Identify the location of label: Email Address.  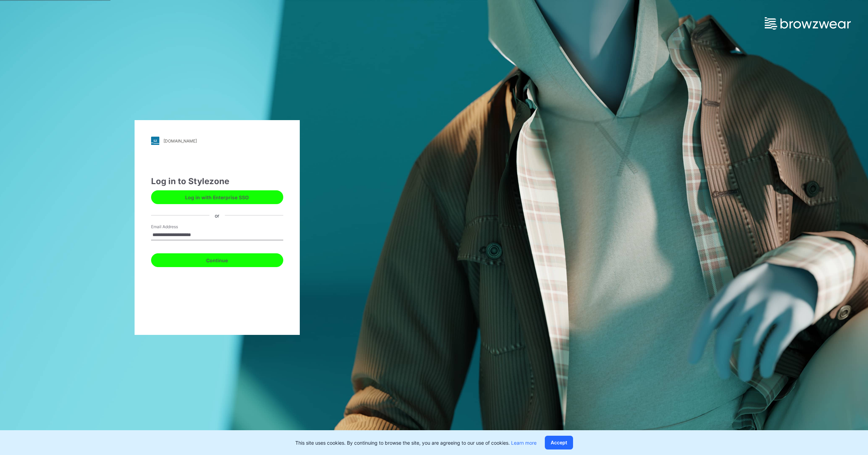
(176, 227).